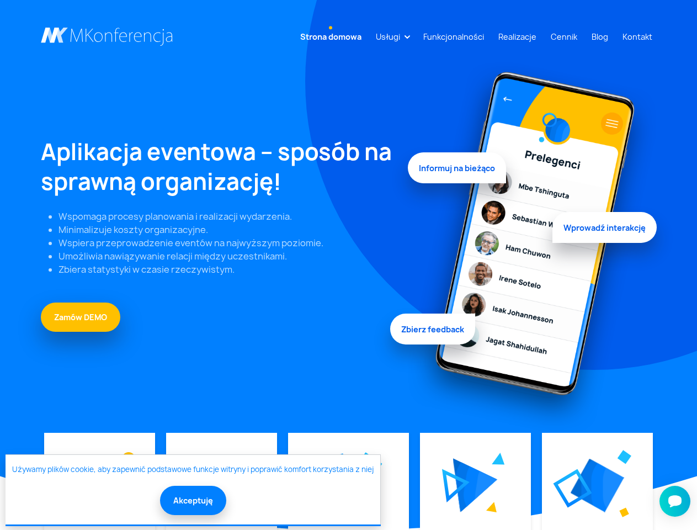 The height and width of the screenshot is (530, 697). I want to click on span: Zbierz feedback, so click(433, 326).